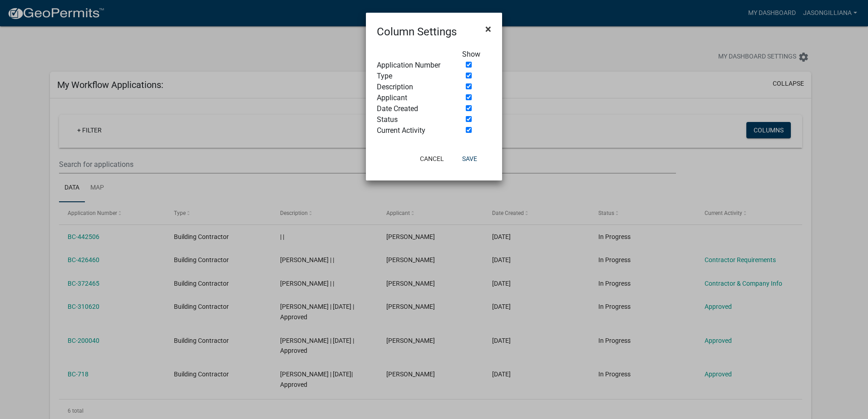  What do you see at coordinates (413, 65) in the screenshot?
I see `div: Application Number` at bounding box center [413, 65].